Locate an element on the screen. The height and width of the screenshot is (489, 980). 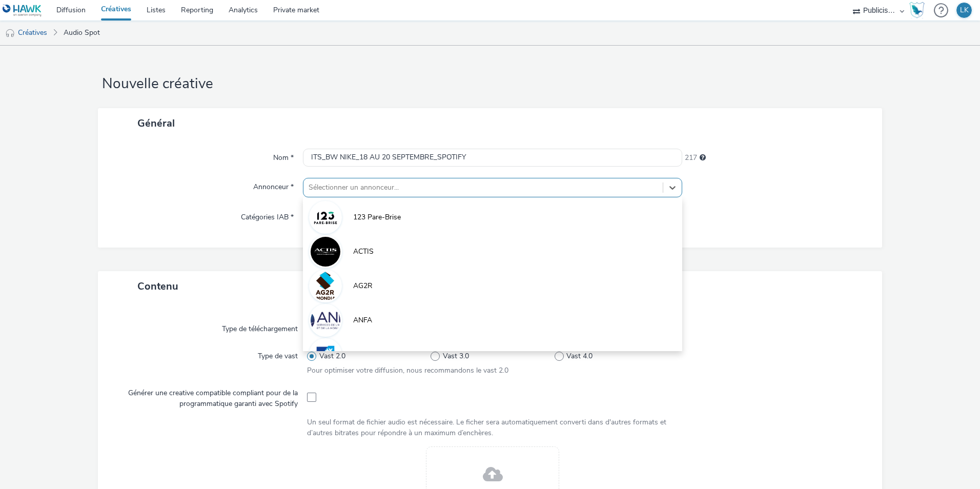
label: Type de téléchargement is located at coordinates (260, 327).